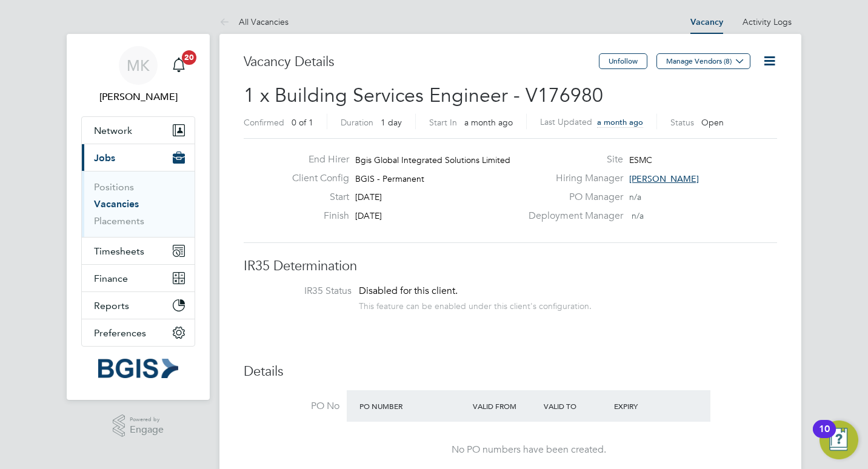  What do you see at coordinates (510, 372) in the screenshot?
I see `h3: Details` at bounding box center [510, 372].